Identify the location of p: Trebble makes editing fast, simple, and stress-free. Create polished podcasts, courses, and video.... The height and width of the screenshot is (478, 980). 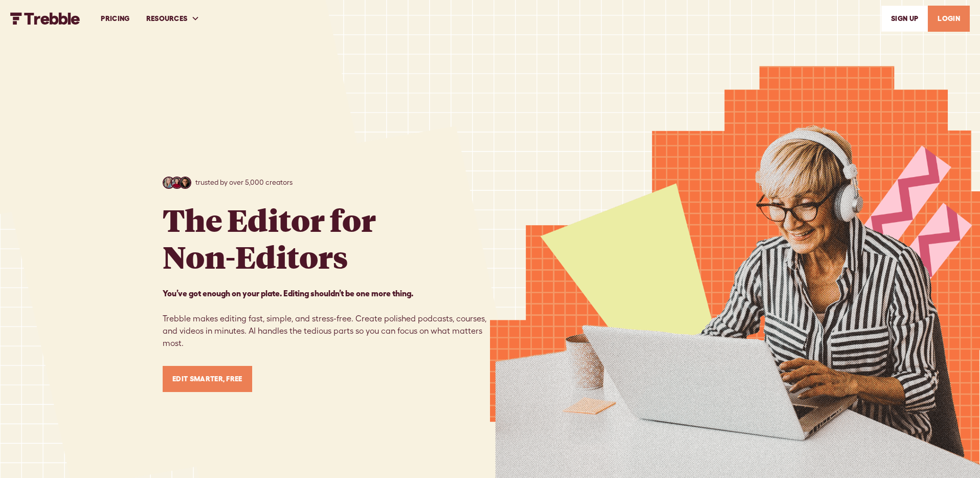
(327, 318).